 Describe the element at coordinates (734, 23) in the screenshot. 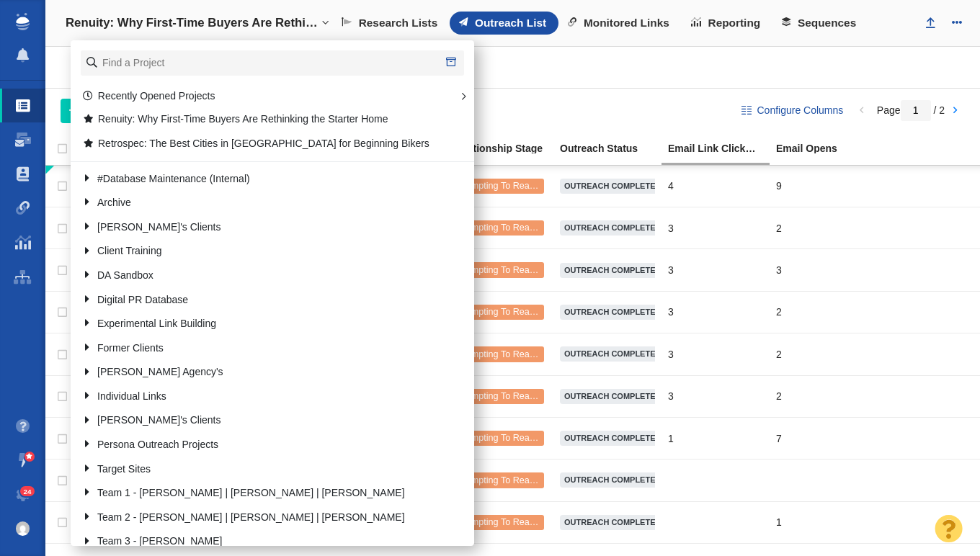

I see `span: Reporting` at that location.